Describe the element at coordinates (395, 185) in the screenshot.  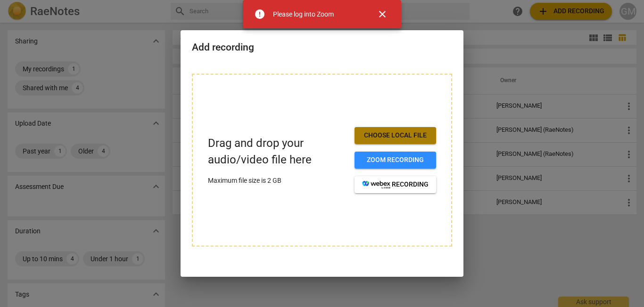
I see `span: recording` at that location.